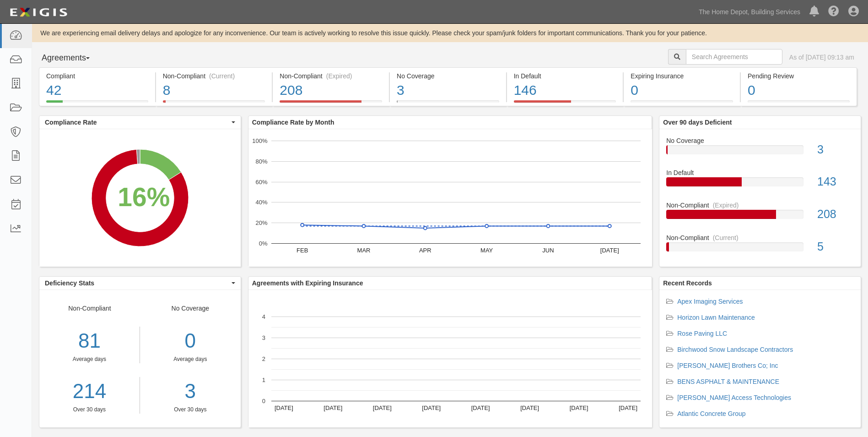 The width and height of the screenshot is (868, 437). I want to click on div: 42, so click(97, 91).